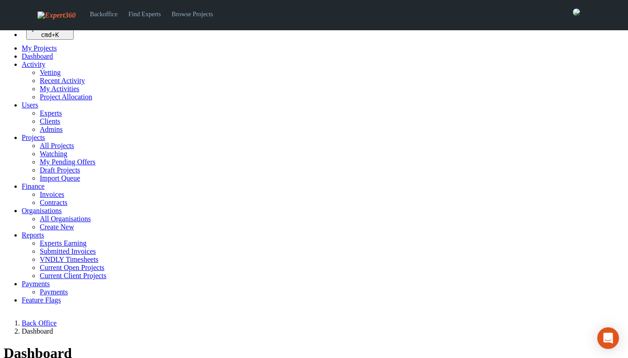  Describe the element at coordinates (50, 72) in the screenshot. I see `a: Vetting` at that location.